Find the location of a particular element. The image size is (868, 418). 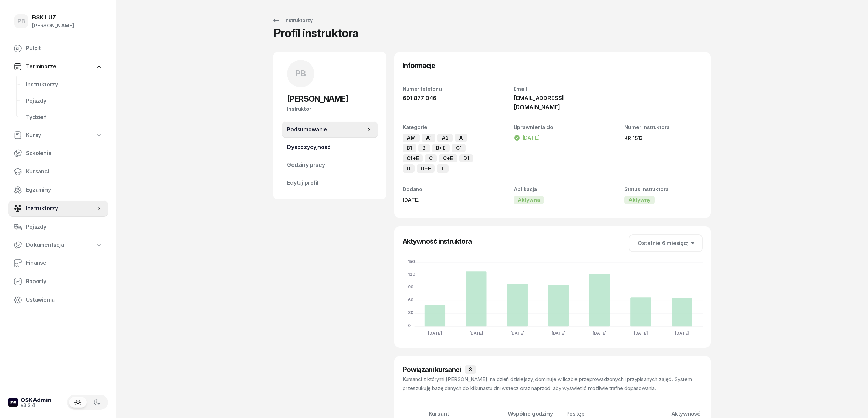

span: Kursy is located at coordinates (33, 136).